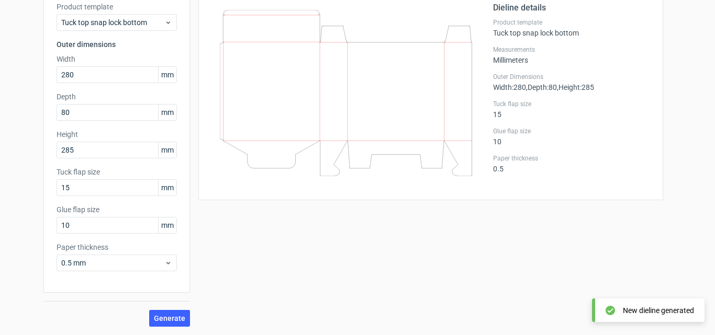 This screenshot has height=335, width=715. What do you see at coordinates (571, 109) in the screenshot?
I see `div: 15` at bounding box center [571, 109].